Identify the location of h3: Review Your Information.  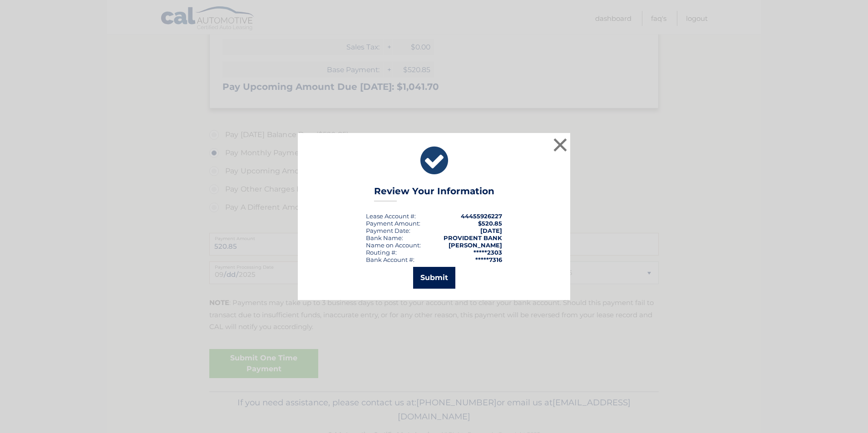
(434, 193).